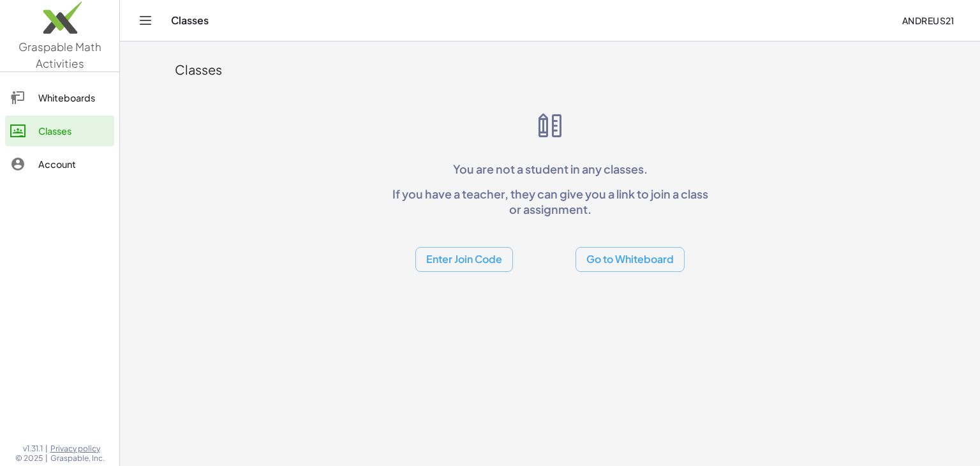 This screenshot has width=980, height=466. Describe the element at coordinates (29, 458) in the screenshot. I see `span: © 2025` at that location.